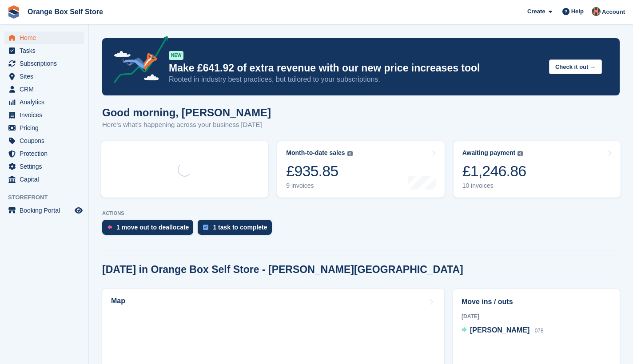 The image size is (633, 364). What do you see at coordinates (46, 180) in the screenshot?
I see `span: Capital` at bounding box center [46, 180].